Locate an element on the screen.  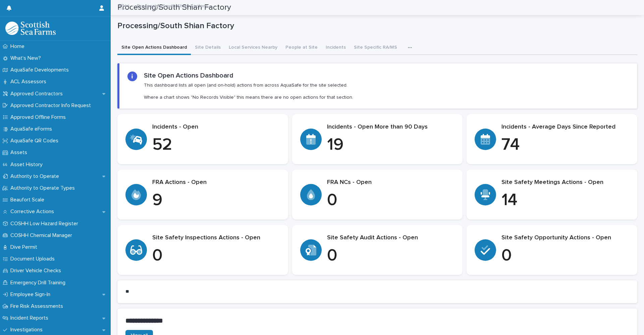
p: COSHH Chemical Manager is located at coordinates (43, 235).